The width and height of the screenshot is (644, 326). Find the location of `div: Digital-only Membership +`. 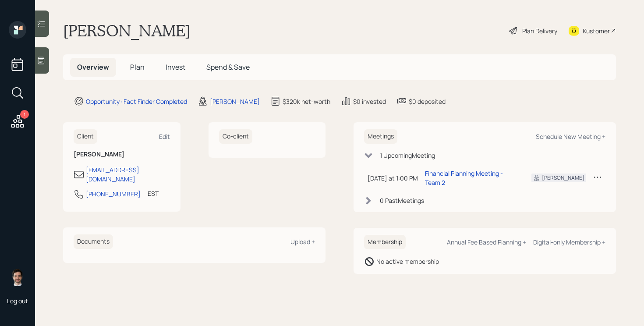

div: Digital-only Membership + is located at coordinates (569, 242).